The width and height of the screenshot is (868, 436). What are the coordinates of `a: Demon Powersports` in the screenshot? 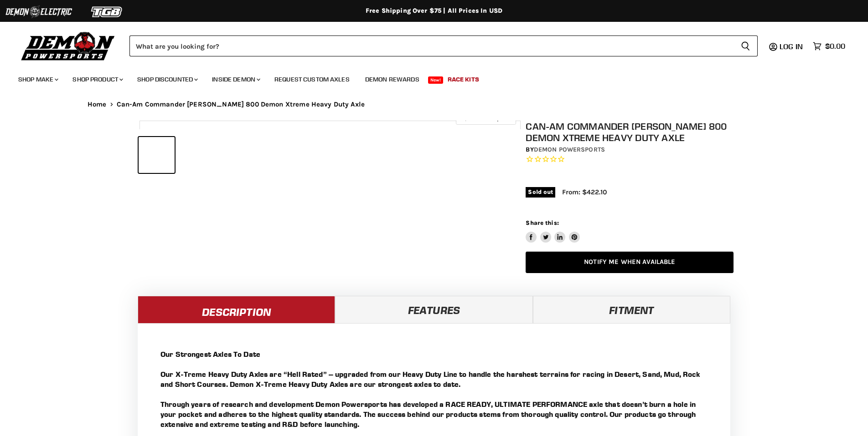 It's located at (570, 150).